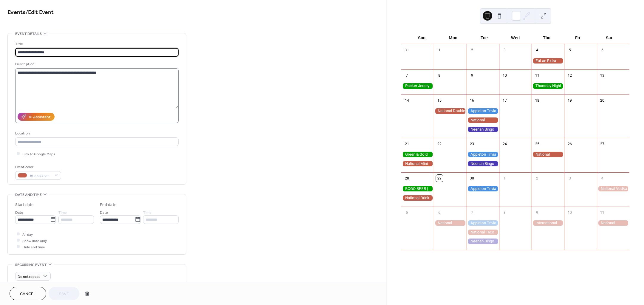 Image resolution: width=644 pixels, height=305 pixels. I want to click on div: National Guacamole Day, so click(483, 120).